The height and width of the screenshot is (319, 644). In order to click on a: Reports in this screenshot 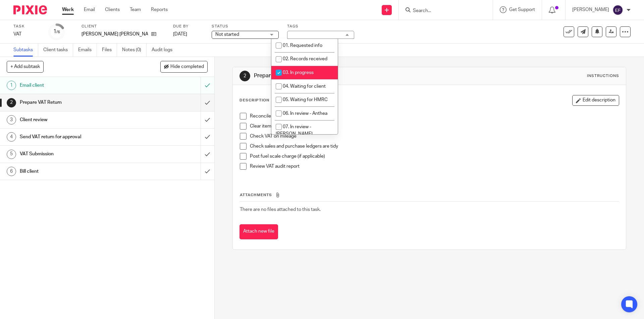, I will do `click(159, 10)`.